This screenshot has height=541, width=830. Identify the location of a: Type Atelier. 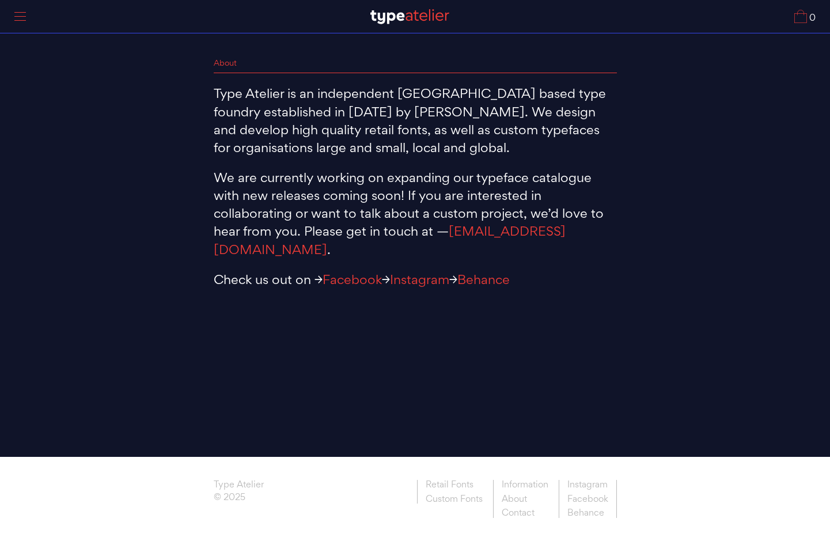
(239, 486).